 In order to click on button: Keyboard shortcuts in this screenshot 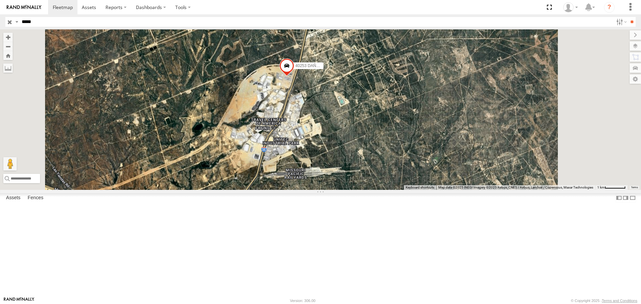, I will do `click(420, 187)`.